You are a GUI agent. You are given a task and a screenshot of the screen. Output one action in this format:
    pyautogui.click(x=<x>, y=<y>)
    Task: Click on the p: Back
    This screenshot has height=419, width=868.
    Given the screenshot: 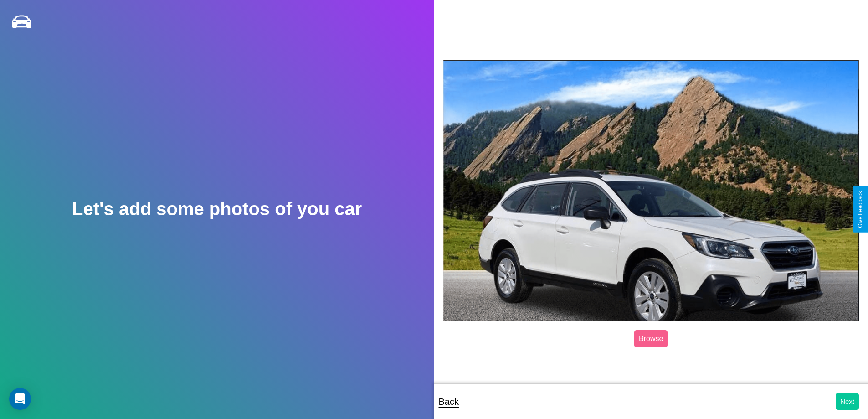 What is the action you would take?
    pyautogui.click(x=449, y=401)
    